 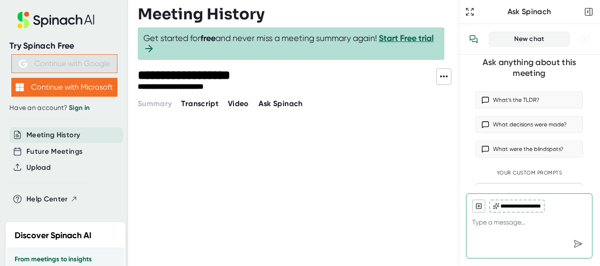 What do you see at coordinates (529, 67) in the screenshot?
I see `div: Ask anything about this meeting` at bounding box center [529, 67].